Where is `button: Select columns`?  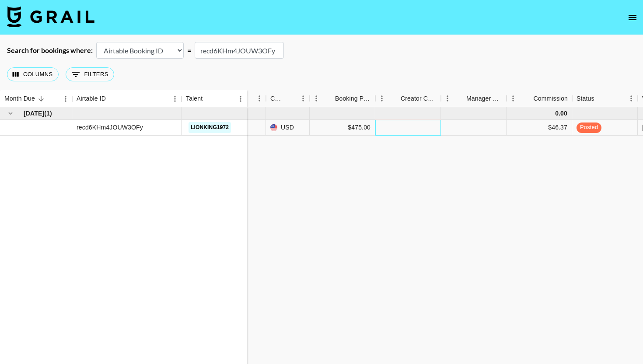
button: Select columns is located at coordinates (33, 74).